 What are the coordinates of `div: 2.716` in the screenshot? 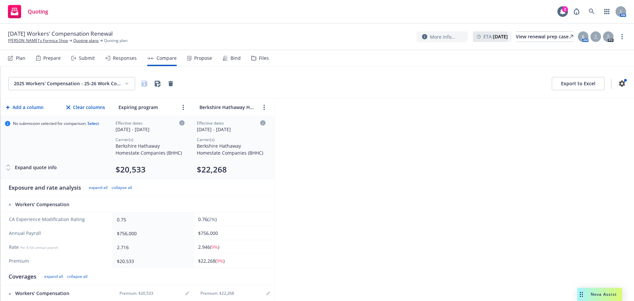 It's located at (152, 247).